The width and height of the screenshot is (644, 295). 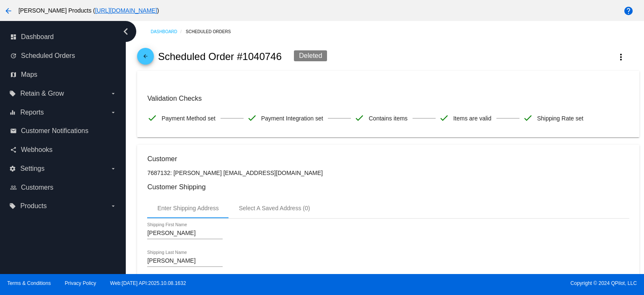 I want to click on h3: Customer, so click(x=388, y=158).